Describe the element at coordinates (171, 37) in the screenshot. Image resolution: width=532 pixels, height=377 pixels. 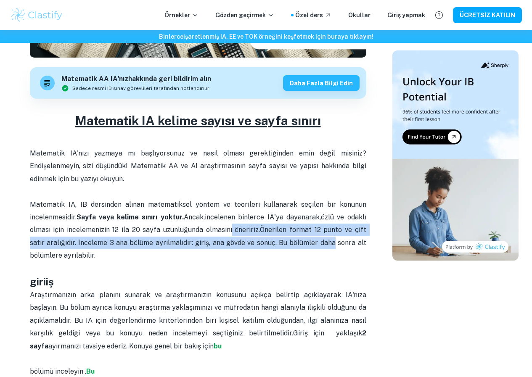
I see `font: Binlerce` at that location.